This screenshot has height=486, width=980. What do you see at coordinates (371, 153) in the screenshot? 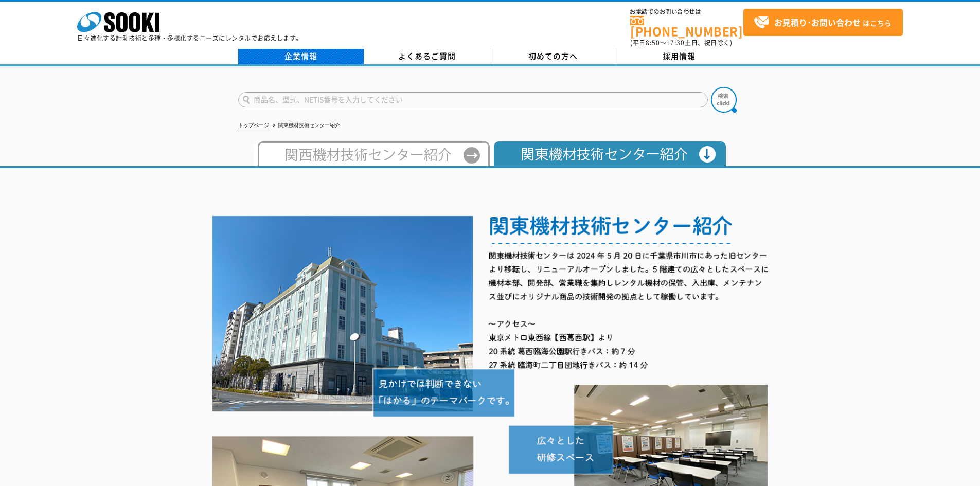
I see `img: 西日本テクニカルセンター紹介` at bounding box center [371, 153].